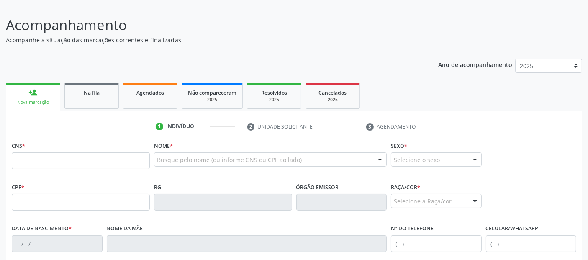 This screenshot has width=588, height=260. I want to click on div: 1, so click(159, 126).